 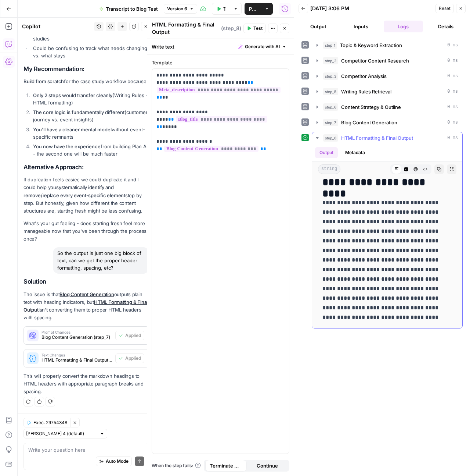 What do you see at coordinates (446, 27) in the screenshot?
I see `button: Details` at bounding box center [446, 27].